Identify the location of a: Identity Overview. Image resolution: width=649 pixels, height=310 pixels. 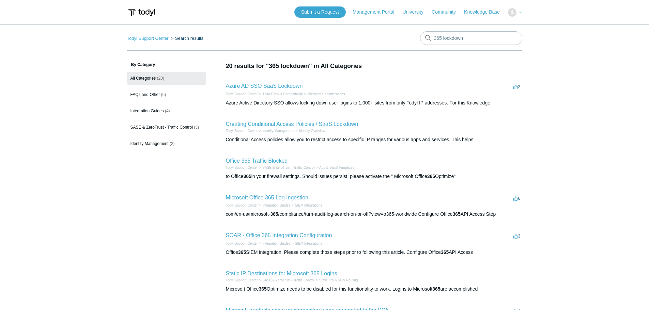
(312, 131).